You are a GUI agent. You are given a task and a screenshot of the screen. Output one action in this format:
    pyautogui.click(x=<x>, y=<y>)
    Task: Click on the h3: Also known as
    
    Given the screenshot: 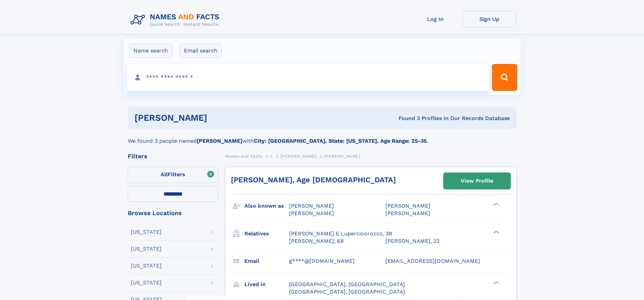 What is the action you would take?
    pyautogui.click(x=267, y=206)
    